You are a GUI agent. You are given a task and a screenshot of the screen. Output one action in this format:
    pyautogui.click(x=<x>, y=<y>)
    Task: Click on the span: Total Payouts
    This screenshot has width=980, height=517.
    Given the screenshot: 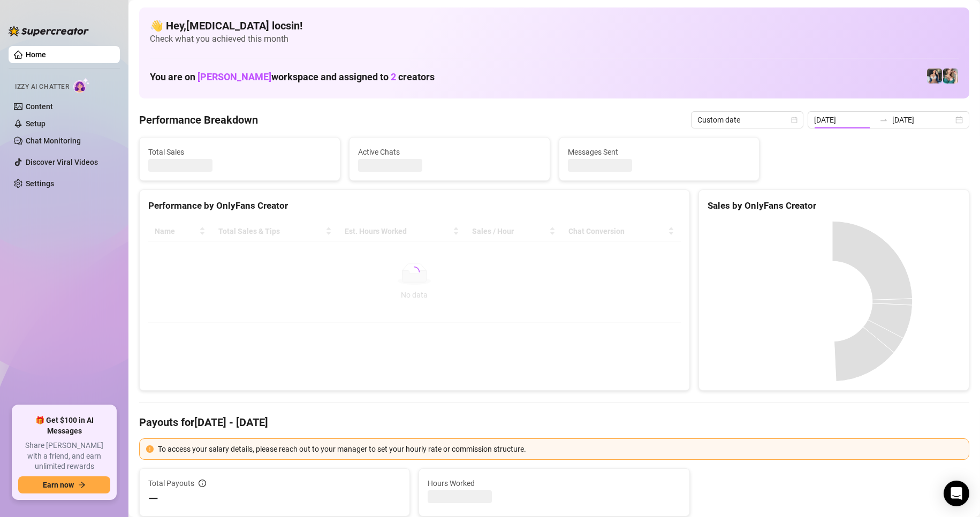 What is the action you would take?
    pyautogui.click(x=171, y=484)
    